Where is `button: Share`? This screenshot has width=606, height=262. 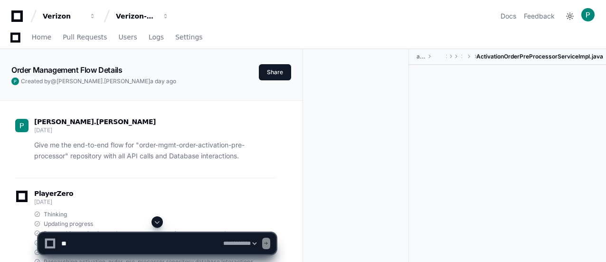
button: Share is located at coordinates (275, 72).